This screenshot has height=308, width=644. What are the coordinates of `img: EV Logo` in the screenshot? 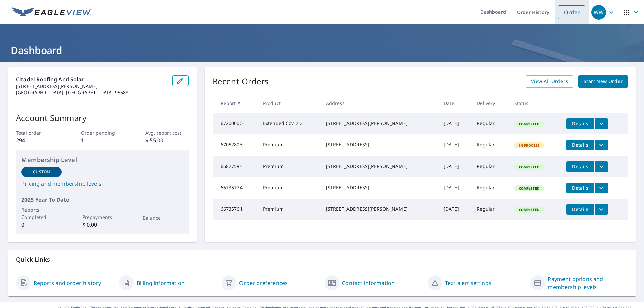 It's located at (52, 12).